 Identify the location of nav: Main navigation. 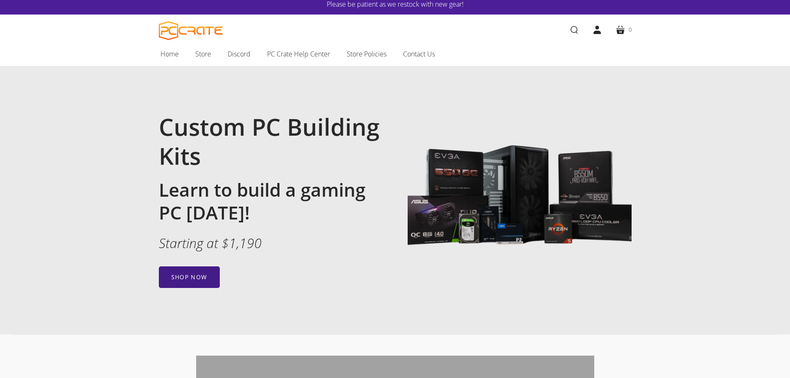
(395, 56).